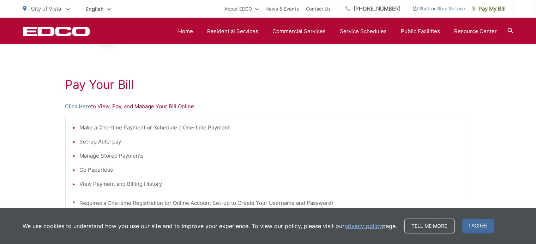 The width and height of the screenshot is (536, 244). Describe the element at coordinates (46, 8) in the screenshot. I see `span: City of Vista` at that location.